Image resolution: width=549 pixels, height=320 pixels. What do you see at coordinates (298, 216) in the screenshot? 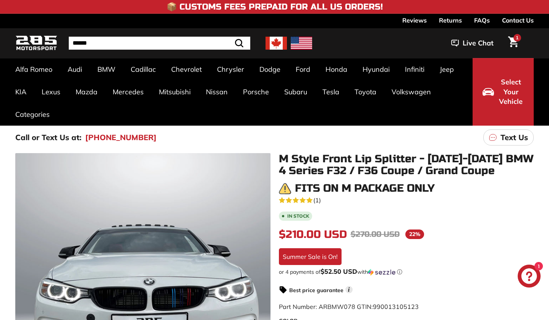
I see `b: In stock` at bounding box center [298, 216].